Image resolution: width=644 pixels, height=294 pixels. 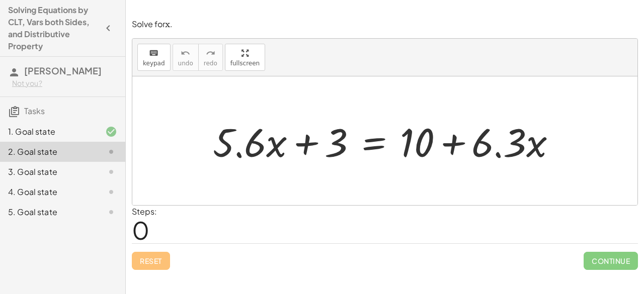 I want to click on span: undo, so click(x=186, y=64).